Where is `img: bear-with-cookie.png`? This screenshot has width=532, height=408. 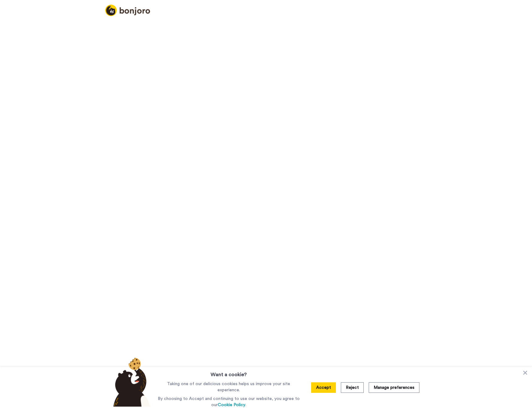
img: bear-with-cookie.png is located at coordinates (131, 382).